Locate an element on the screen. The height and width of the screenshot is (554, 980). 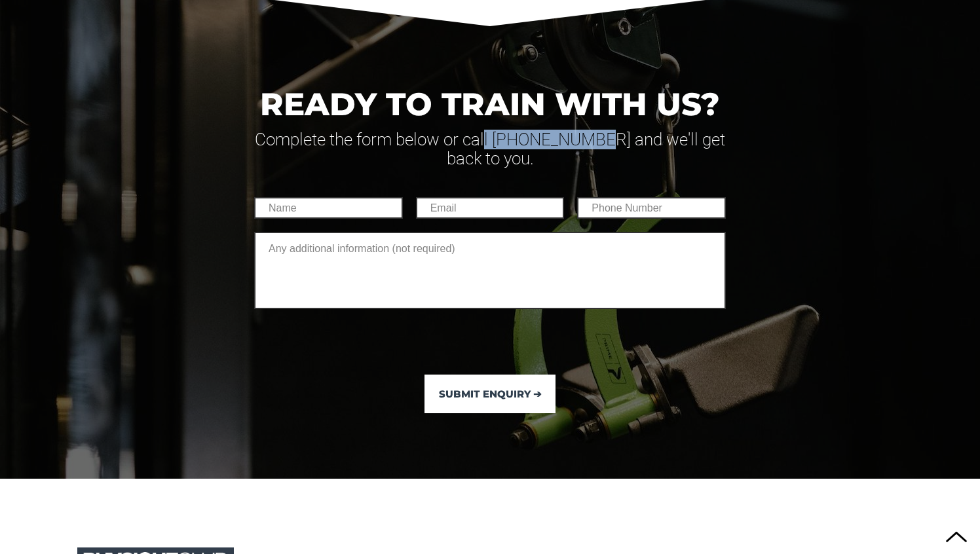
input: Email is located at coordinates (490, 208).